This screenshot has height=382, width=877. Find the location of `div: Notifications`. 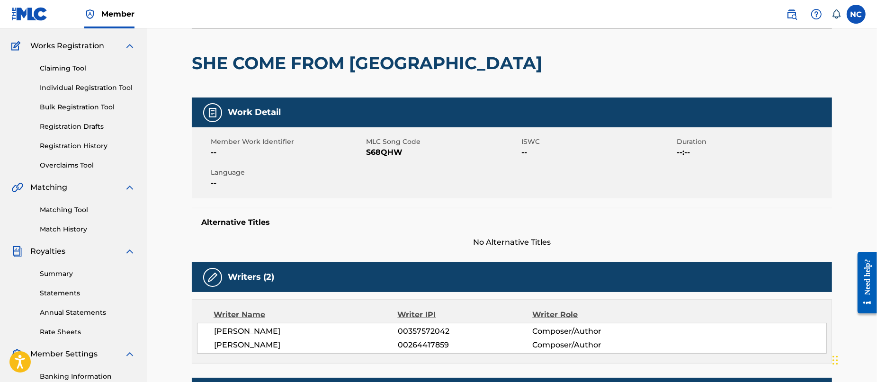

div: Notifications is located at coordinates (836, 14).